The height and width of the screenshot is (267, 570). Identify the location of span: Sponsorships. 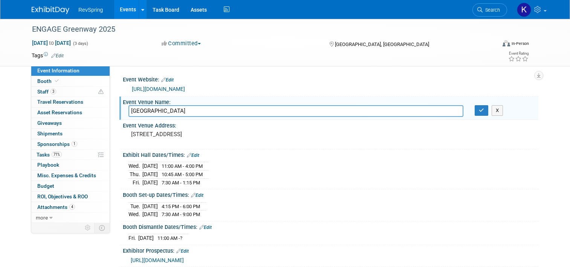
(57, 144).